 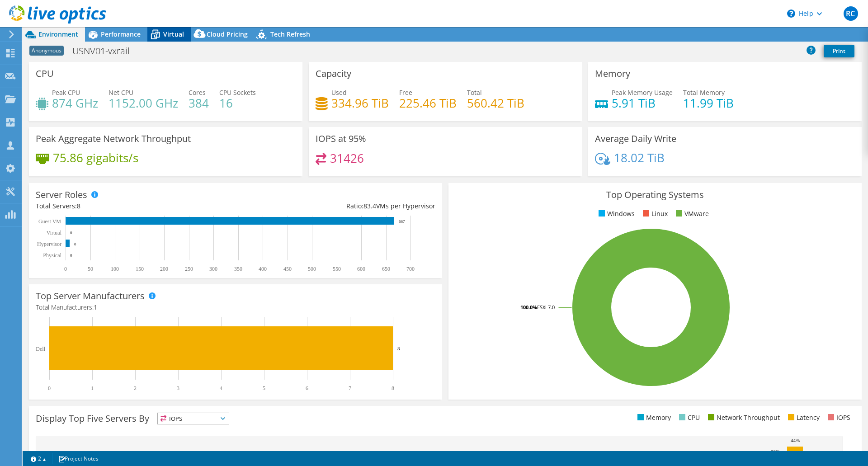 What do you see at coordinates (615, 214) in the screenshot?
I see `li: Windows` at bounding box center [615, 214].